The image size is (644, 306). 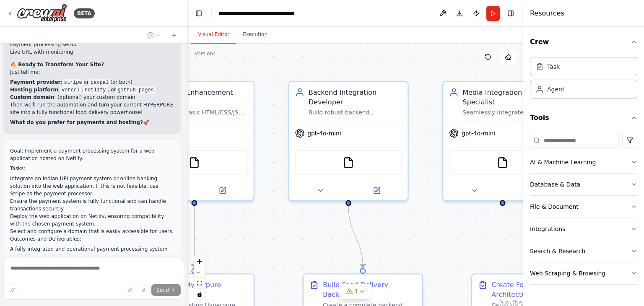 I want to click on button: zoom in, so click(x=199, y=262).